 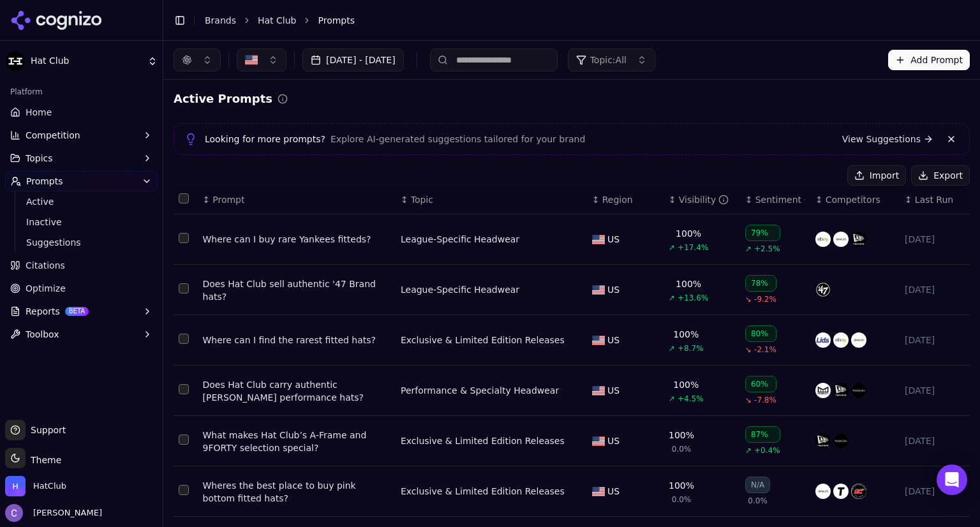 What do you see at coordinates (704, 200) in the screenshot?
I see `div: Visibility` at bounding box center [704, 200].